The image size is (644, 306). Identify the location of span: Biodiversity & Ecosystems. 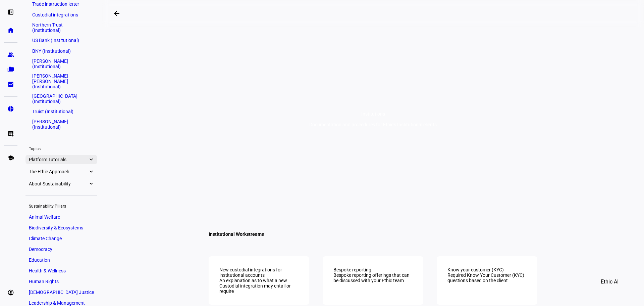
(56, 228).